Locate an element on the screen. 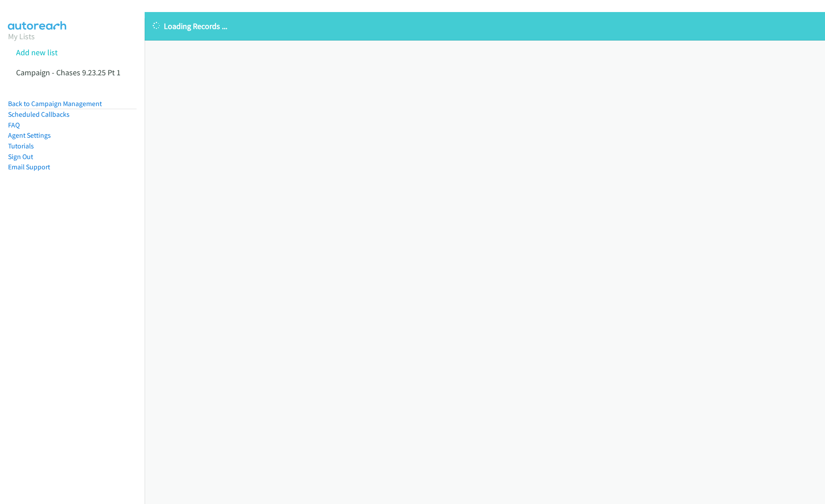 This screenshot has height=504, width=825. a: Back to Campaign Management is located at coordinates (55, 104).